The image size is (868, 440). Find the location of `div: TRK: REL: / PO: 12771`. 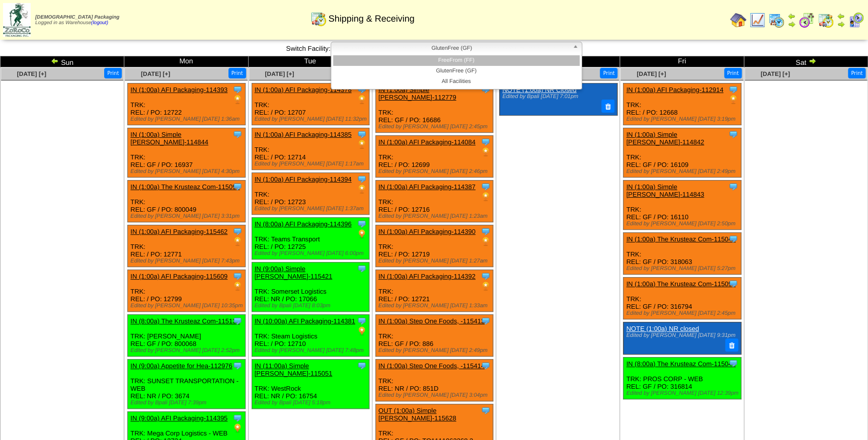

div: TRK: REL: / PO: 12771 is located at coordinates (186, 246).